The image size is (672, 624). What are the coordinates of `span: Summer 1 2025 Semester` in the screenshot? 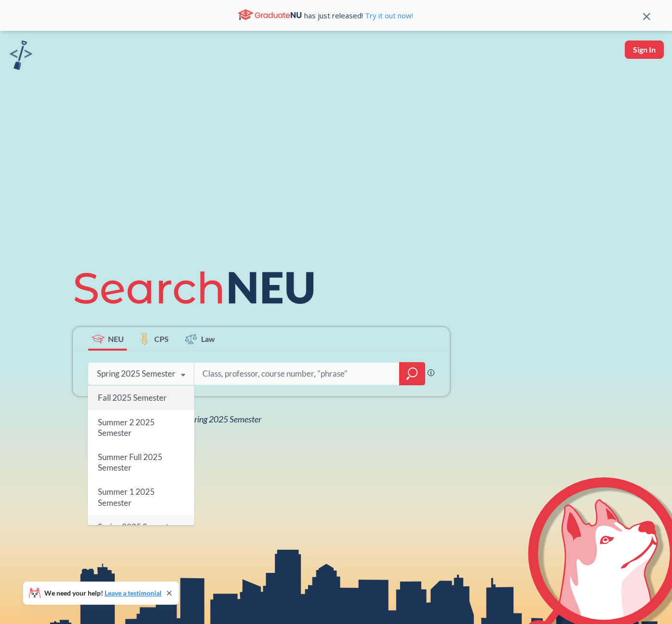 It's located at (126, 497).